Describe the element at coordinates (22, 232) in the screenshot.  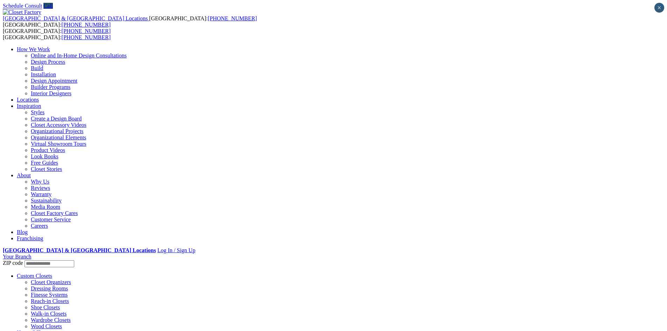
I see `a: Blog` at that location.